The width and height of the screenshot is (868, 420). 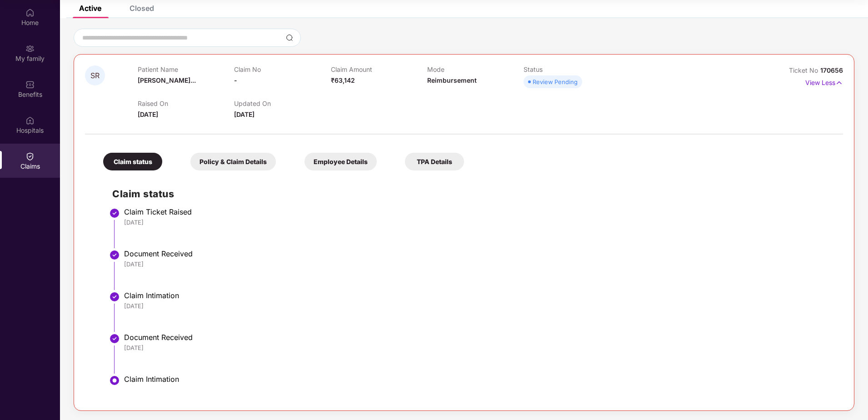 I want to click on span: Ticket No, so click(x=804, y=70).